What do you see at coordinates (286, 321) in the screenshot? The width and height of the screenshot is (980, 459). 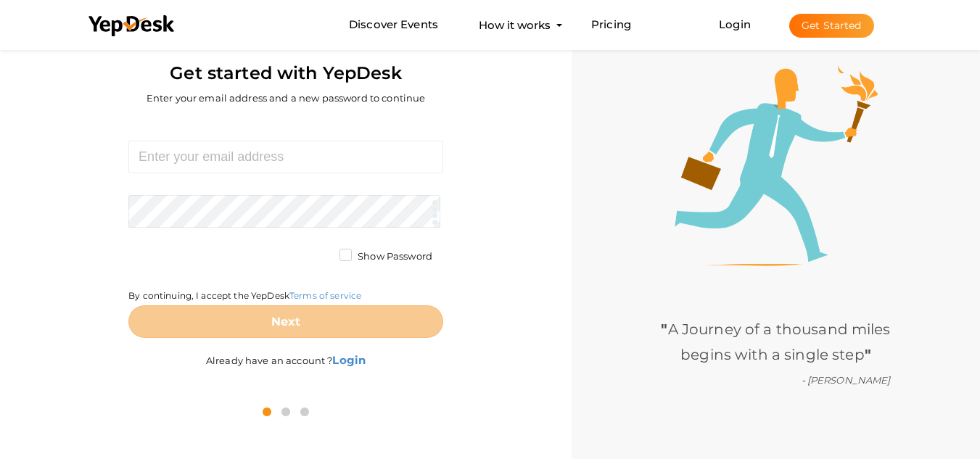 I see `button: Next` at bounding box center [286, 321].